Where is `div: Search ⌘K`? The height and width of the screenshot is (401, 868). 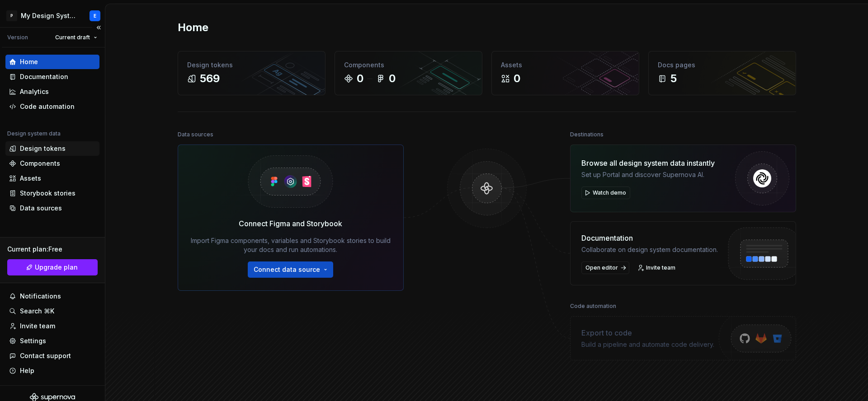
div: Search ⌘K is located at coordinates (37, 311).